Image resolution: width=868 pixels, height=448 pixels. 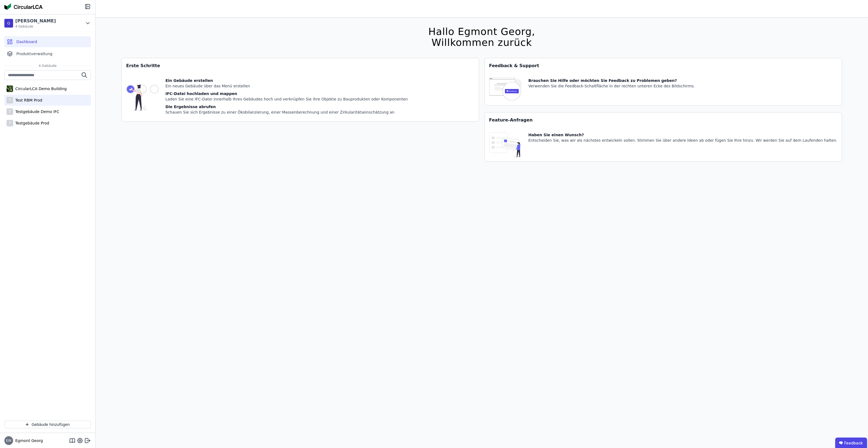 What do you see at coordinates (300, 65) in the screenshot?
I see `div: Erste Schritte` at bounding box center [300, 65].